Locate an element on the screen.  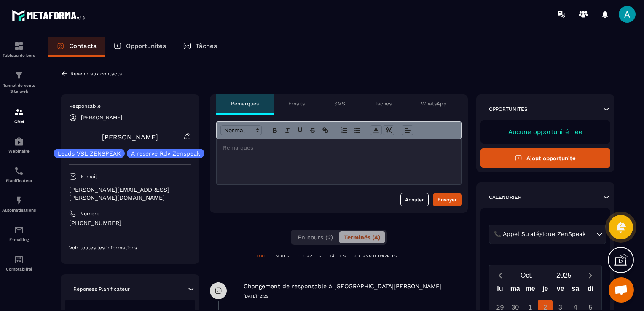
button: Envoyer is located at coordinates (447, 200).